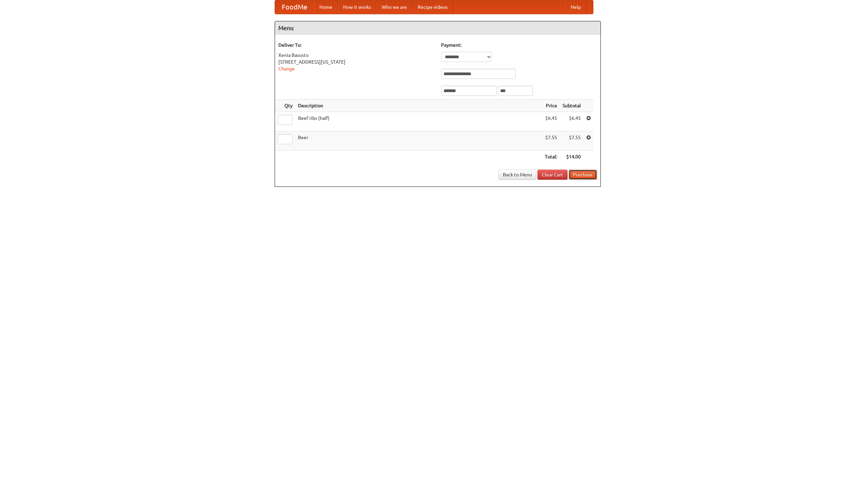 Image resolution: width=868 pixels, height=479 pixels. I want to click on a: FoodMe, so click(295, 7).